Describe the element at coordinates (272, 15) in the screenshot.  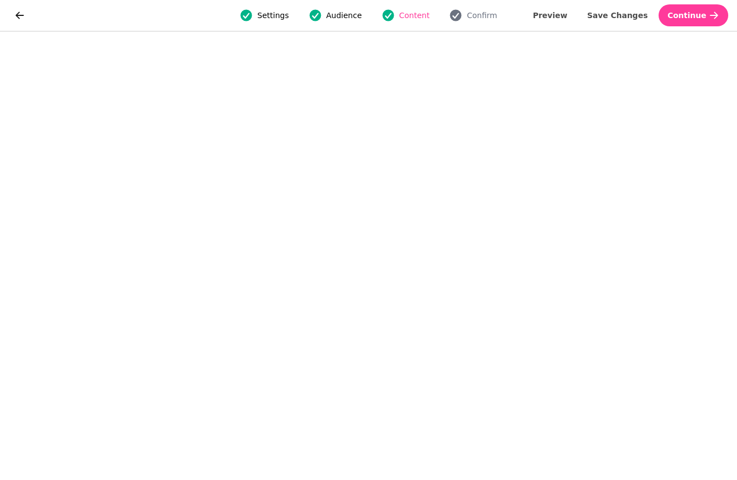
I see `span: Settings` at that location.